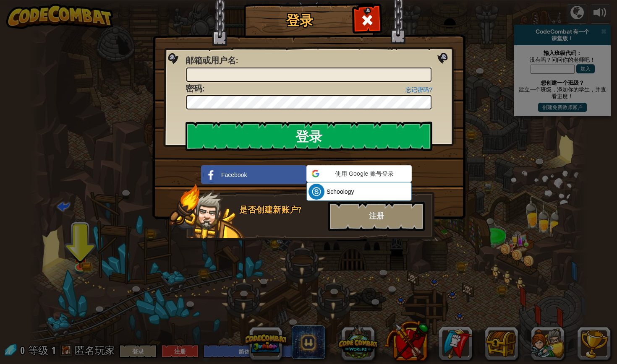 This screenshot has height=364, width=617. Describe the element at coordinates (194, 88) in the screenshot. I see `span: 密码` at that location.